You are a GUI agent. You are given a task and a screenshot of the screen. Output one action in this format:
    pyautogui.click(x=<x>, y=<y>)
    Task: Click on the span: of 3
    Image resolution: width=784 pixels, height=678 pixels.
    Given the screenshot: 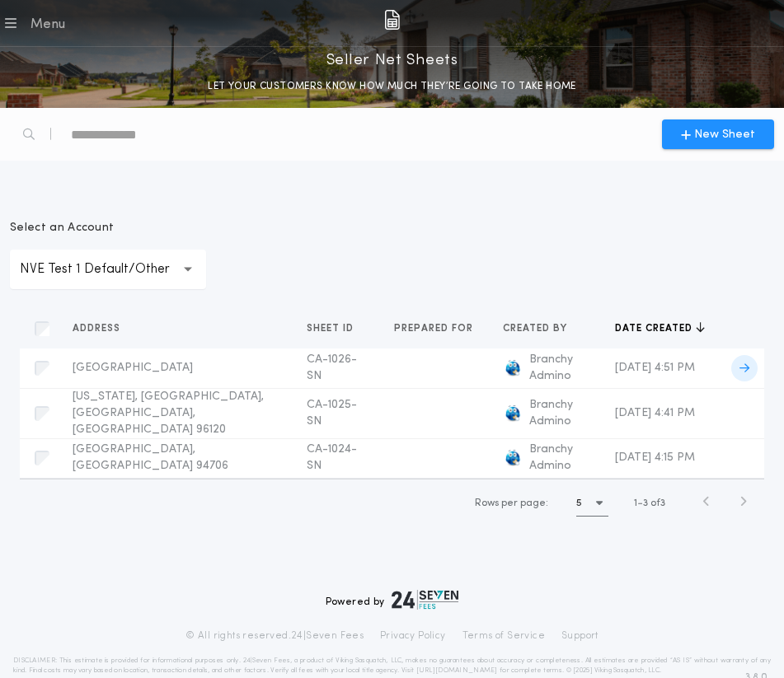 What is the action you would take?
    pyautogui.click(x=658, y=503)
    